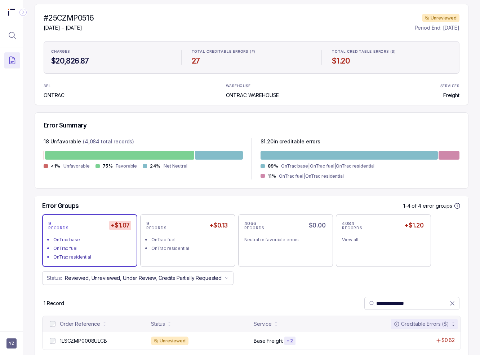  What do you see at coordinates (158, 323) in the screenshot?
I see `div: Status` at bounding box center [158, 323].